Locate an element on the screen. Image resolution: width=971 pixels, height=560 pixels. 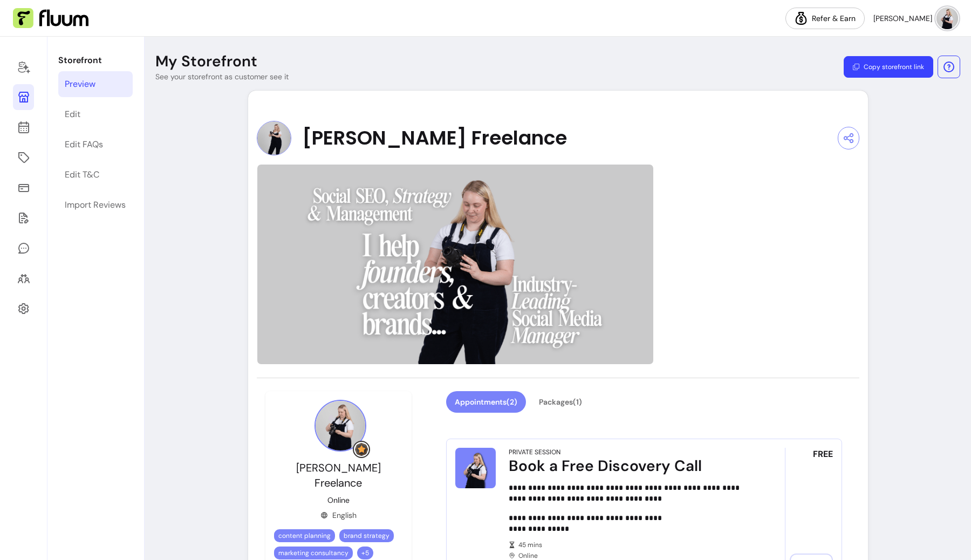
button: Appointments(2) is located at coordinates (486, 402).